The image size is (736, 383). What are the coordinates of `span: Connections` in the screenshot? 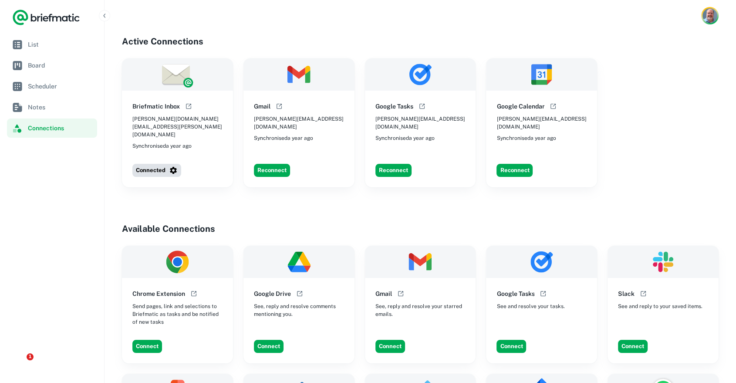 It's located at (61, 128).